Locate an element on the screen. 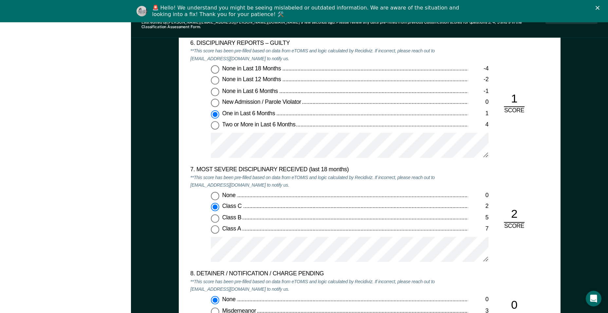  input: None in Last 18 Months-4 is located at coordinates (215, 69).